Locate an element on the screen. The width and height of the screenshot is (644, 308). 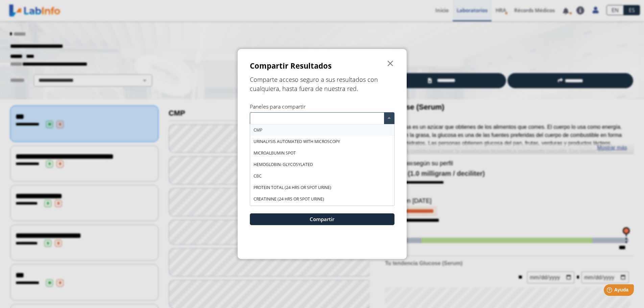
span: URINALYSIS AUTOMATED WITH MICROSCOPY is located at coordinates (297, 142).